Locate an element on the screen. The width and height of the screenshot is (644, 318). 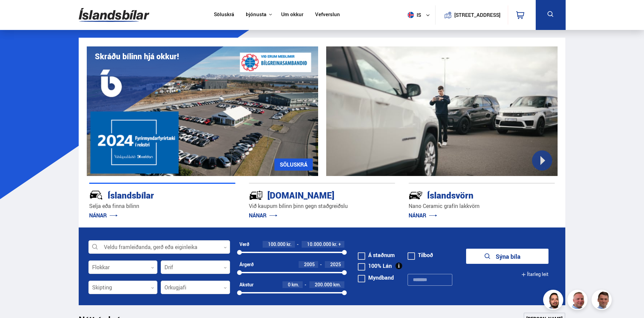
span: is is located at coordinates (413, 15).